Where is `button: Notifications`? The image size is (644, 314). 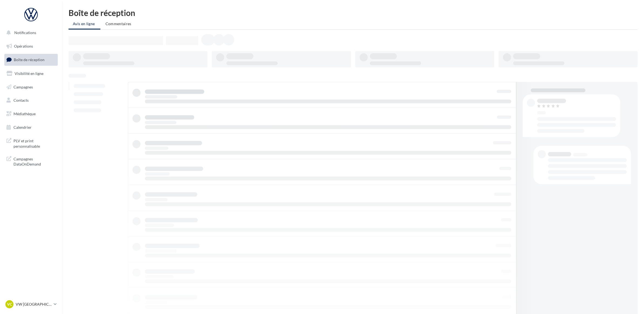
button: Notifications is located at coordinates (30, 33).